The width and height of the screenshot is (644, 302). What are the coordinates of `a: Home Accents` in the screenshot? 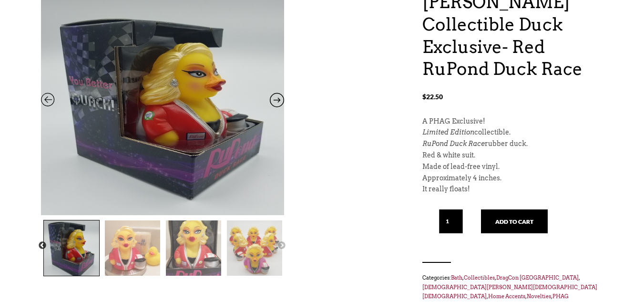 It's located at (507, 296).